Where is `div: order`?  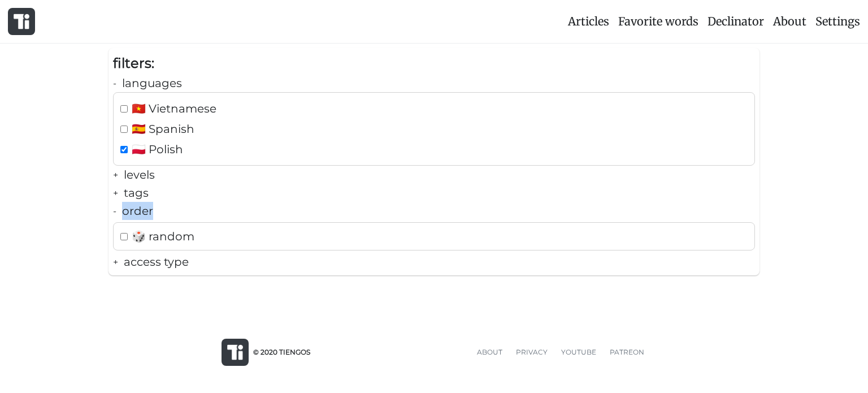
div: order is located at coordinates (434, 211).